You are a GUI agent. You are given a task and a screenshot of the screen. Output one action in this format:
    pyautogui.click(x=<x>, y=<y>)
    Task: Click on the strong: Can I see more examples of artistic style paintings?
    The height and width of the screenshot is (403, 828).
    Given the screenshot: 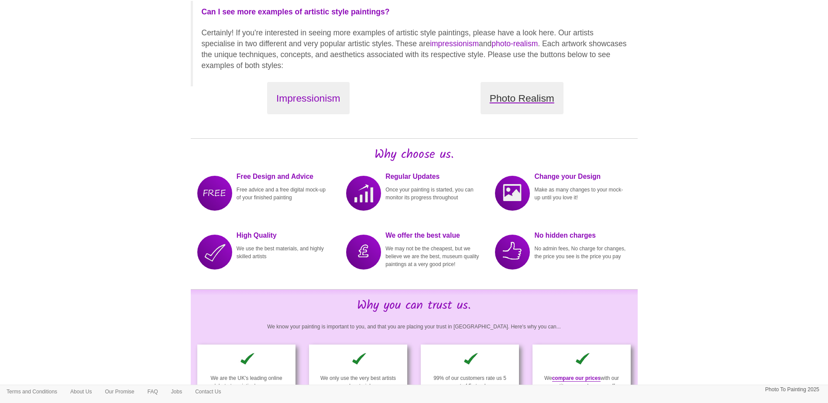 What is the action you would take?
    pyautogui.click(x=295, y=12)
    